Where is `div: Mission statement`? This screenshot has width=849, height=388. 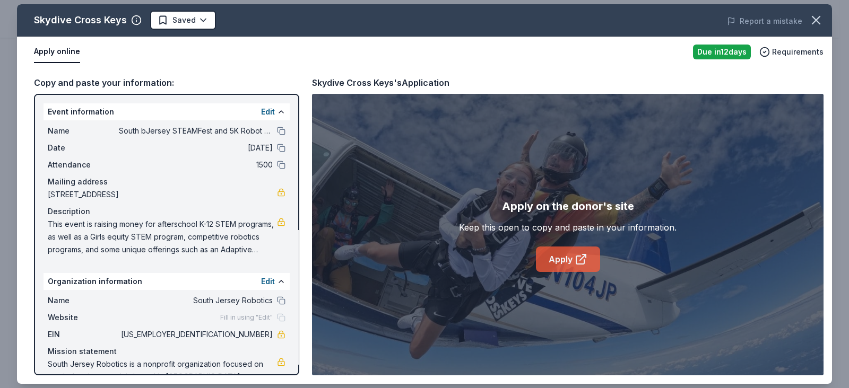
div: Mission statement is located at coordinates (167, 352).